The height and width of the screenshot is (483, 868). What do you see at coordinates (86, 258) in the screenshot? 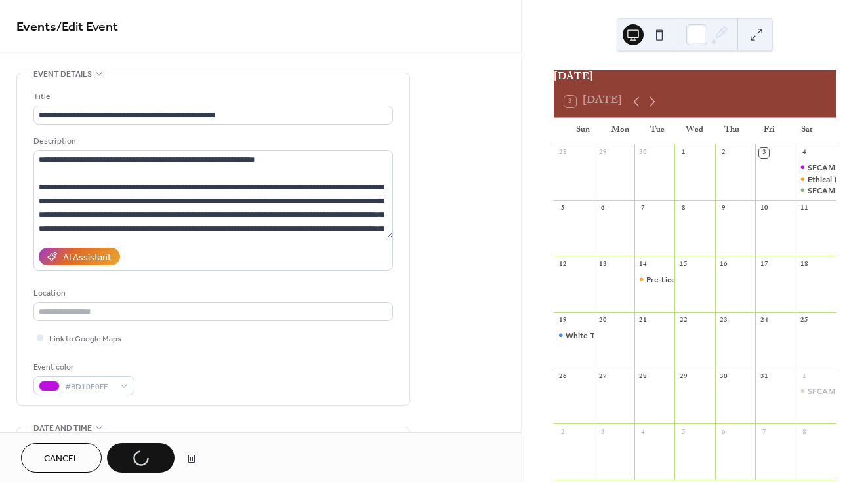
I see `div: AI Assistant` at bounding box center [86, 258].